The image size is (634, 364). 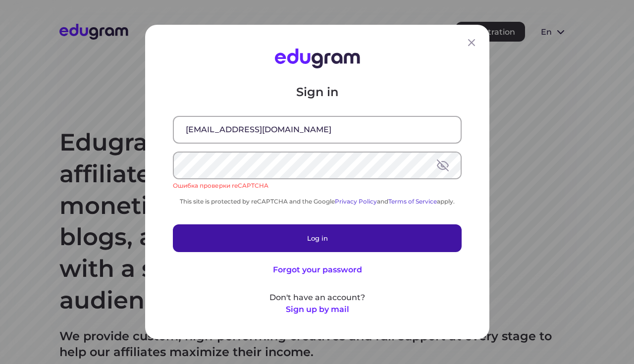 I want to click on button: Log in, so click(x=317, y=238).